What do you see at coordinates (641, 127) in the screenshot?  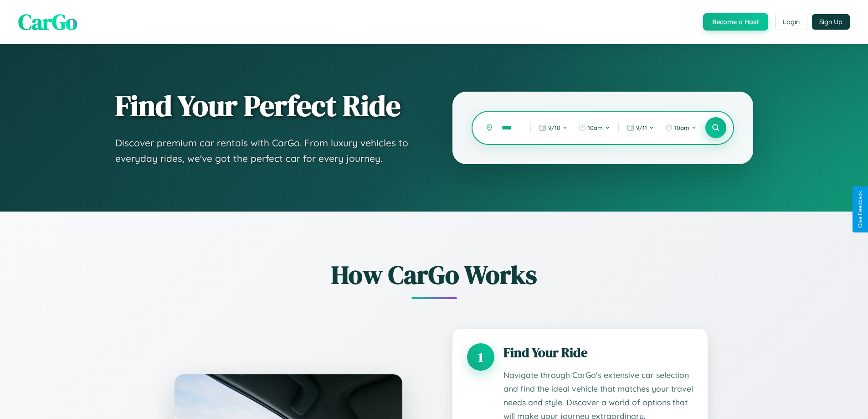 I see `span: 9 / 11` at bounding box center [641, 127].